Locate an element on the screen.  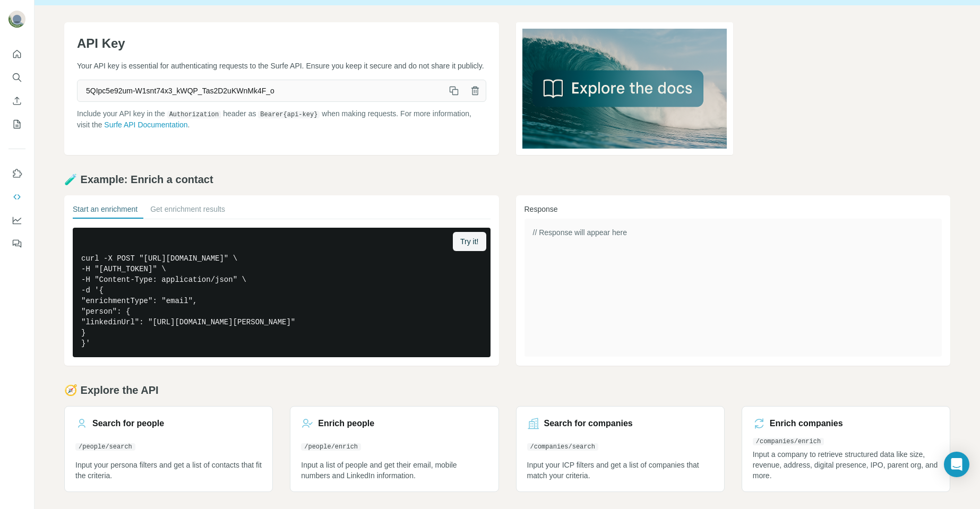
a: Enrich people/people/enrichInput a list of people and get their email, mobile numbers and LinkedI... is located at coordinates (394, 449).